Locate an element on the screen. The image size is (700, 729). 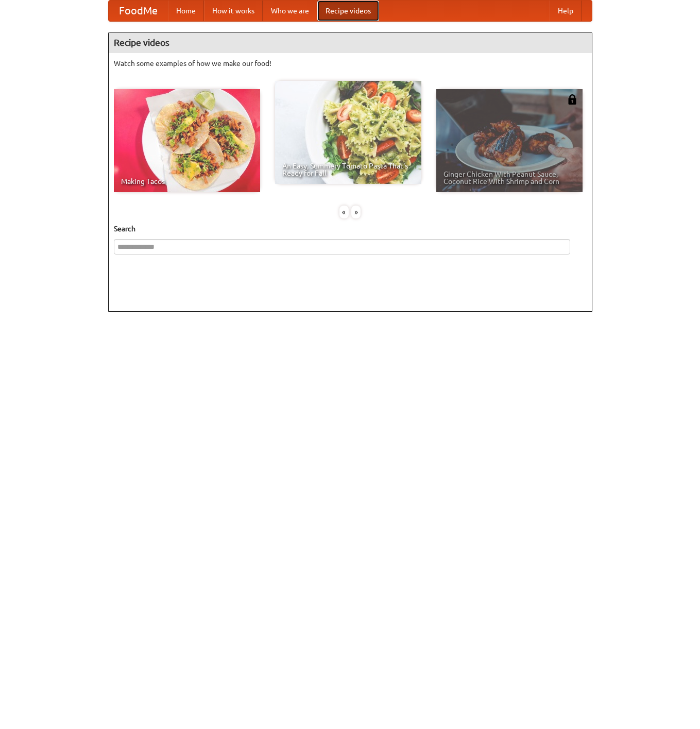
a: An Easy, Summery Tomato Pasta That's Ready for Fall is located at coordinates (348, 132).